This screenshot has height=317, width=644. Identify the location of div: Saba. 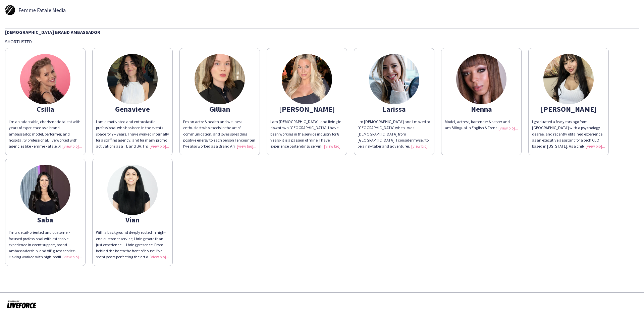
(45, 220).